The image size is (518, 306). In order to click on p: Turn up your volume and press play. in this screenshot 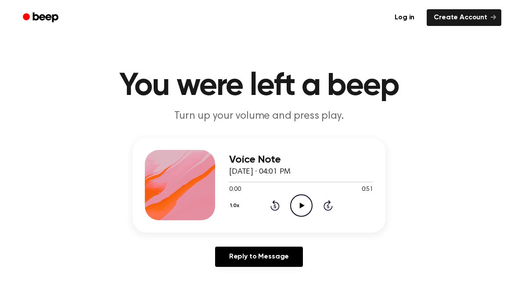, I will do `click(259, 116)`.